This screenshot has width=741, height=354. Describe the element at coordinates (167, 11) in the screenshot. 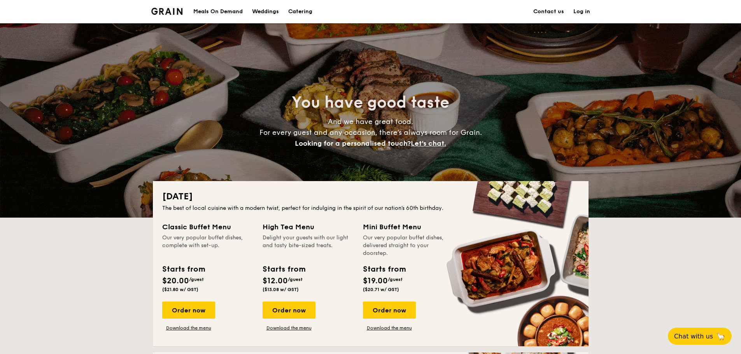

I see `img: Grain` at that location.